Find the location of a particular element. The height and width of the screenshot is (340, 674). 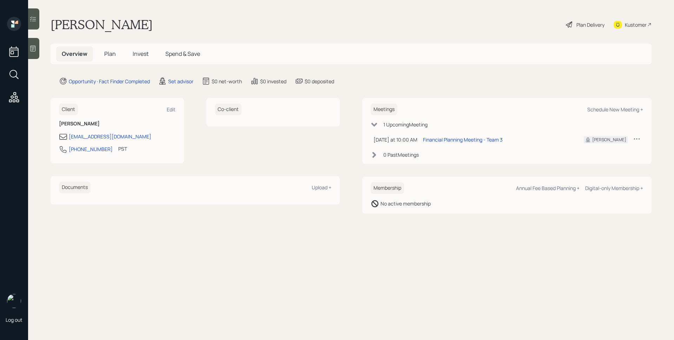

div: $0 net-worth is located at coordinates (227, 81).